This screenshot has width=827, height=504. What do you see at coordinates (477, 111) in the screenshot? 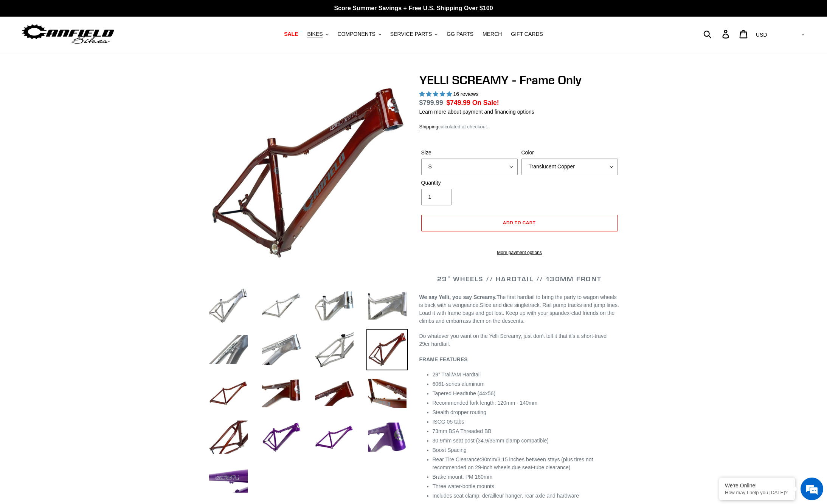
I see `a: Learn more about payment and financing options` at bounding box center [477, 111].